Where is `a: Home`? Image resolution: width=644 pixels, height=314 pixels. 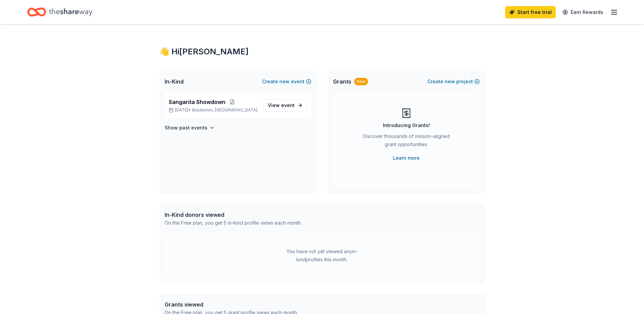 a: Home is located at coordinates (60, 12).